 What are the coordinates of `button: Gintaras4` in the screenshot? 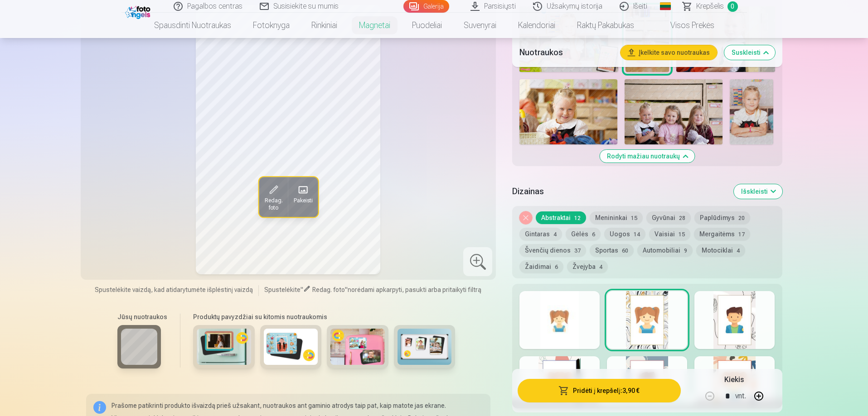 It's located at (541, 234).